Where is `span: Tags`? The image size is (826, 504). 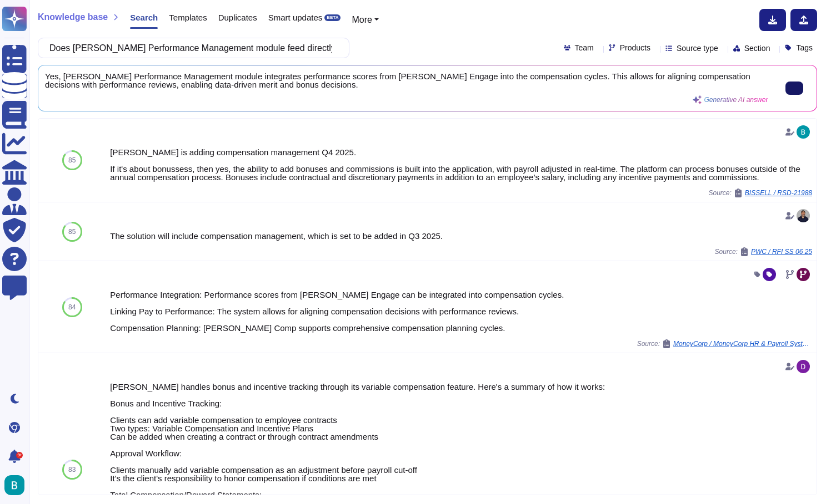
span: Tags is located at coordinates (804, 48).